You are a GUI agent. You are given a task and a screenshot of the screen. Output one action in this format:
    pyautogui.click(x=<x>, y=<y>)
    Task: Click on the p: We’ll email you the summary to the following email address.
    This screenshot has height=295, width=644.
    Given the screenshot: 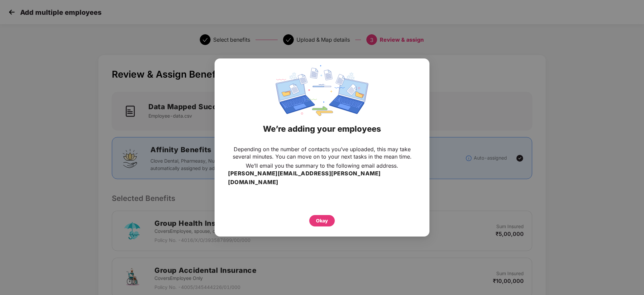 What is the action you would take?
    pyautogui.click(x=322, y=165)
    